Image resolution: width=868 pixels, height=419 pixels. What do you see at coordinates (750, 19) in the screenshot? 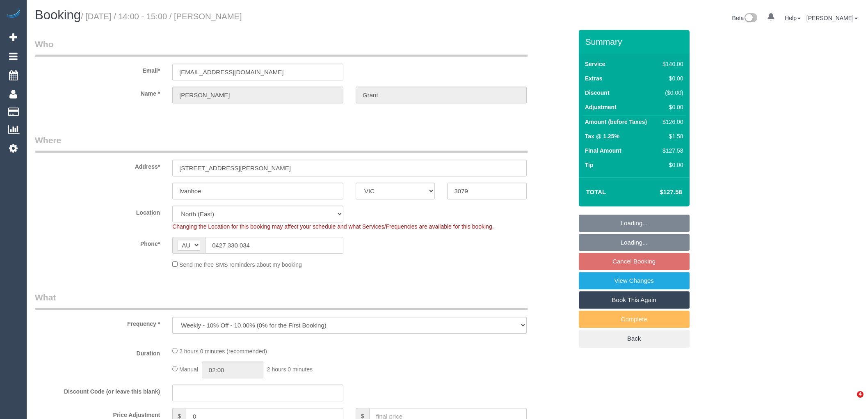
I see `img: New interface` at bounding box center [750, 19].